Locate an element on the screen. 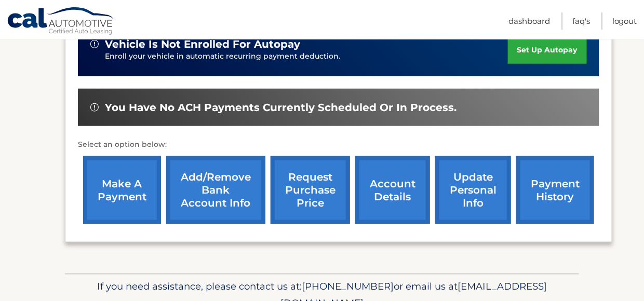 The width and height of the screenshot is (644, 301). a: request purchase price is located at coordinates (310, 190).